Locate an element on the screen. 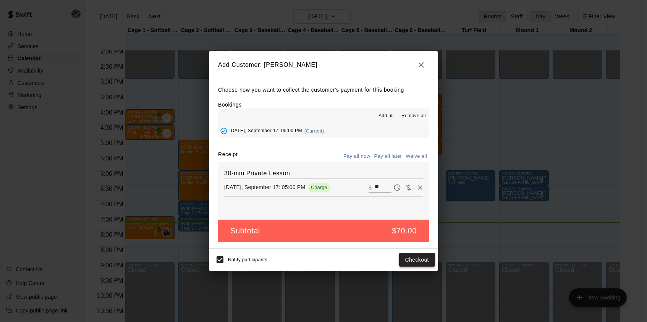 The width and height of the screenshot is (647, 322). span: Waive payment is located at coordinates (409, 187).